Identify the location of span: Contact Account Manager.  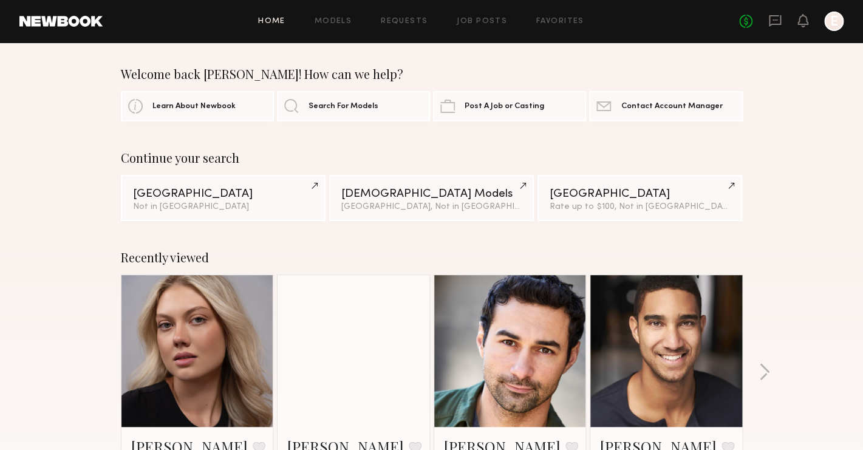
(671, 106).